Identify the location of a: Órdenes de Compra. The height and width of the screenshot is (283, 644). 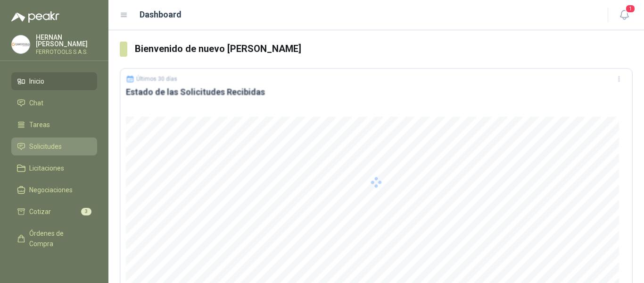
(54, 238).